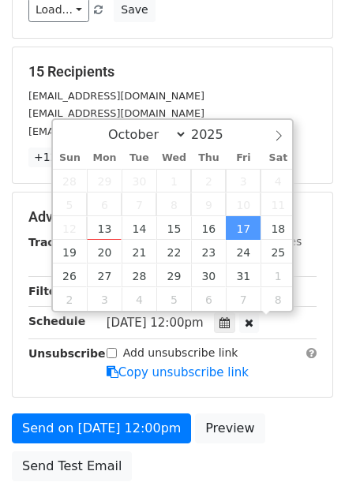 The image size is (345, 486). What do you see at coordinates (181, 352) in the screenshot?
I see `label: Add unsubscribe link` at bounding box center [181, 352].